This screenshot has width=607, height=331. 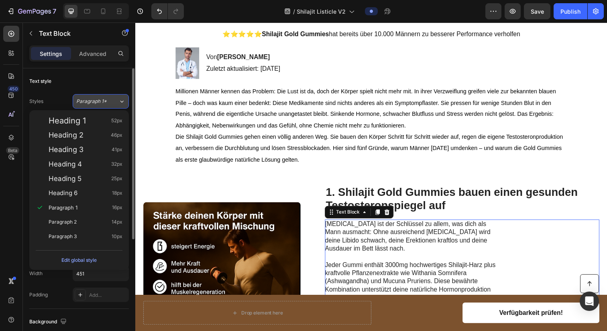 I want to click on input: Auto, so click(x=101, y=273).